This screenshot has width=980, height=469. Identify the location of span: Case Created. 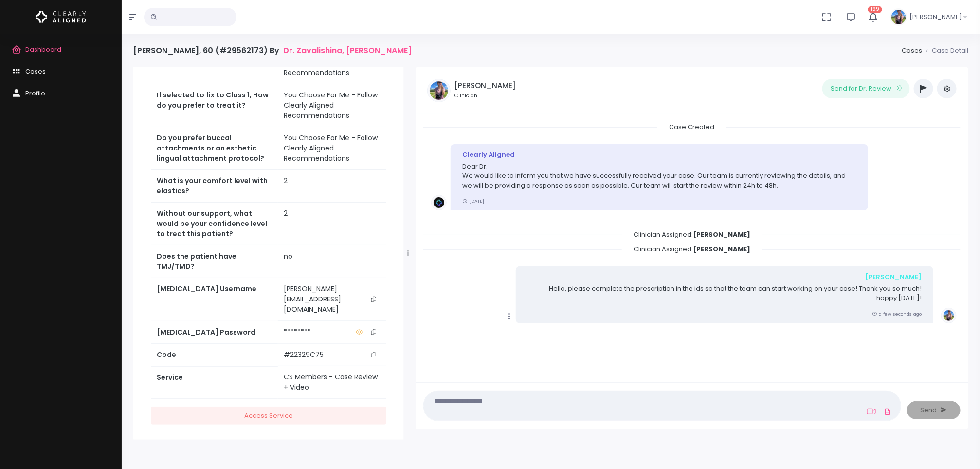
(691, 127).